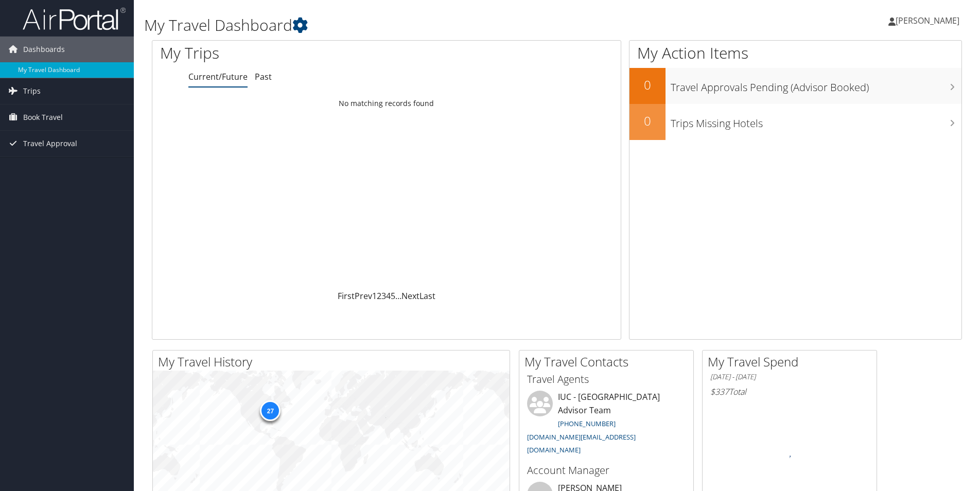 Image resolution: width=980 pixels, height=491 pixels. Describe the element at coordinates (410, 296) in the screenshot. I see `a: Next` at that location.